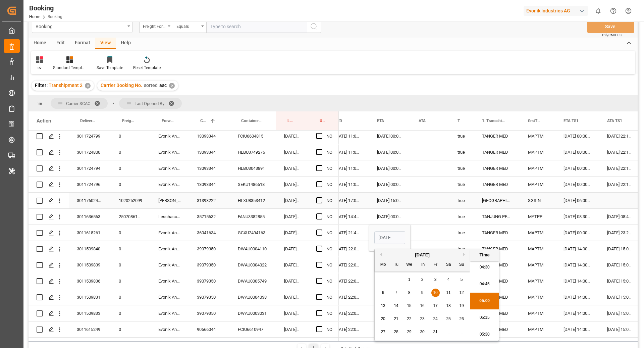 The height and width of the screenshot is (348, 644). I want to click on div: HLBU3749276, so click(253, 152).